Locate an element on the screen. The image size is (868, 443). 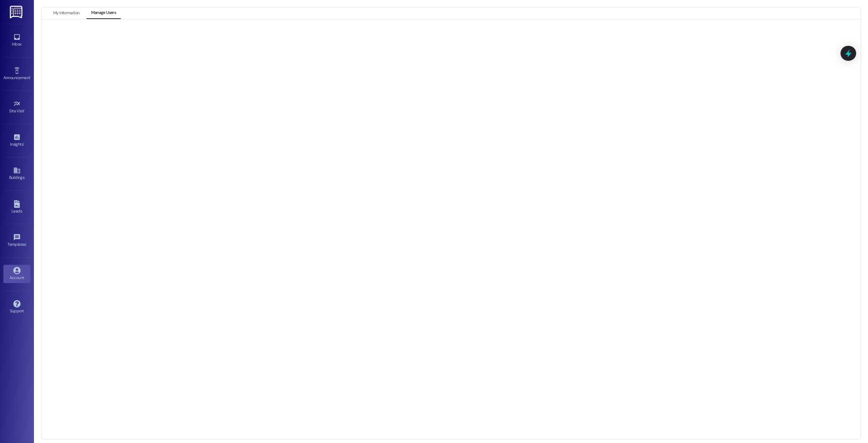
a: Site Visit • is located at coordinates (17, 107).